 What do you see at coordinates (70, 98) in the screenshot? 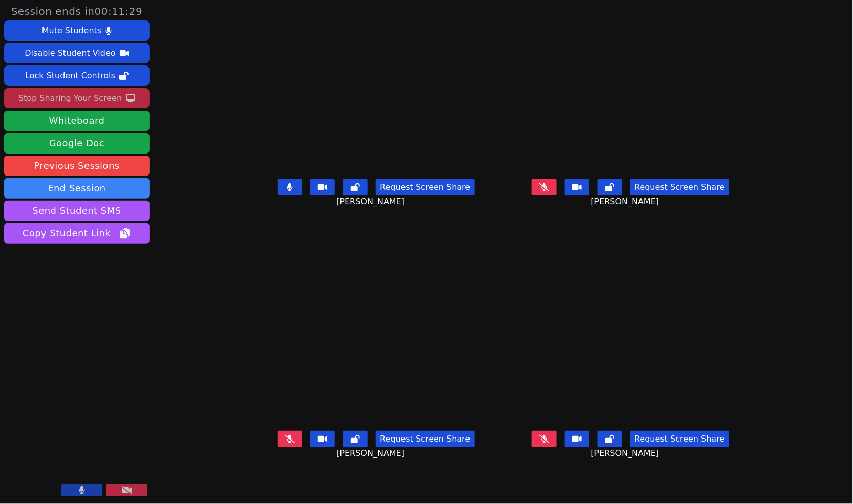
I see `div: Stop Sharing Your Screen` at bounding box center [70, 98].